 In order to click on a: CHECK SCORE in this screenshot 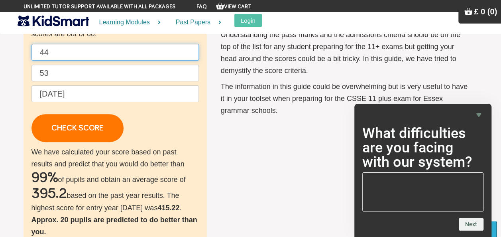, I will do `click(77, 128)`.